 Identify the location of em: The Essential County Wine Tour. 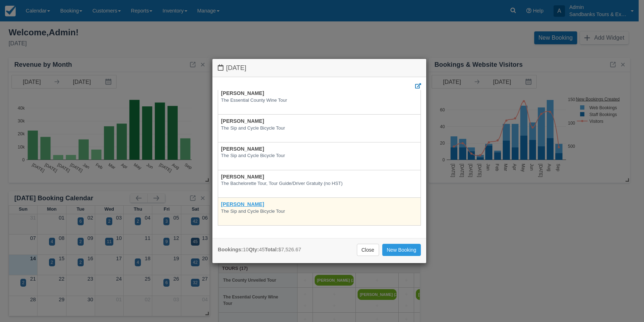
(320, 101).